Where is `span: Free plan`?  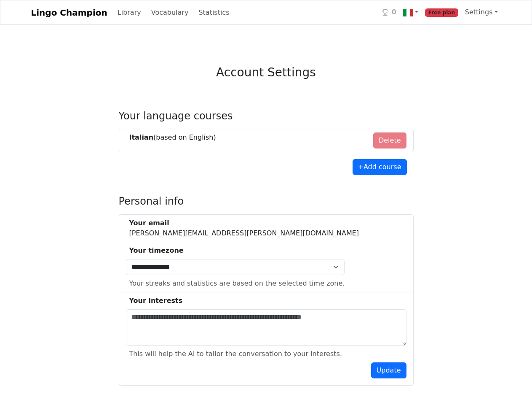
span: Free plan is located at coordinates (441, 13).